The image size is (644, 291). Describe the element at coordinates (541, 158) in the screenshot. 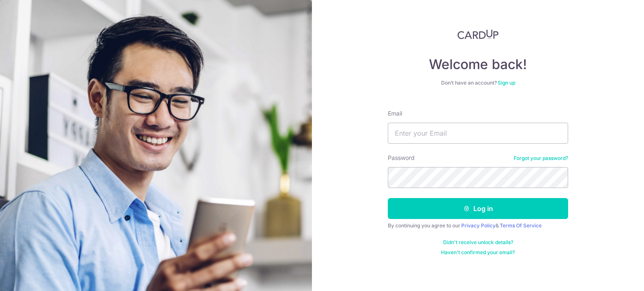

I see `a: Forgot your password?` at that location.